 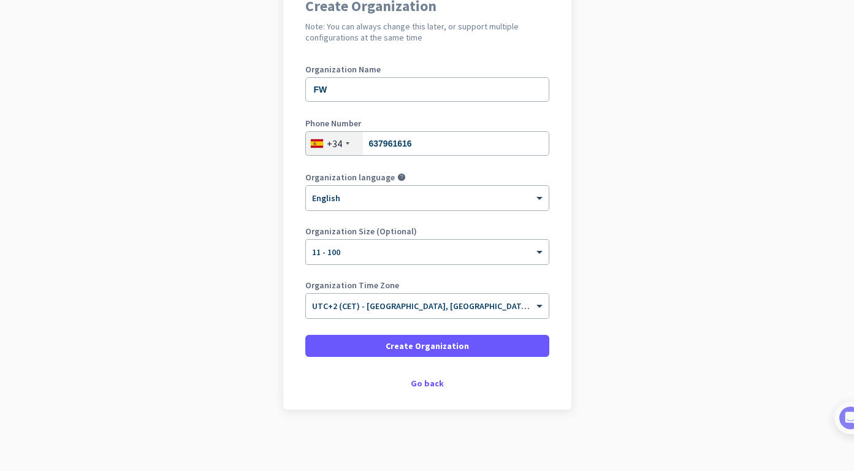 I want to click on i: help, so click(x=402, y=177).